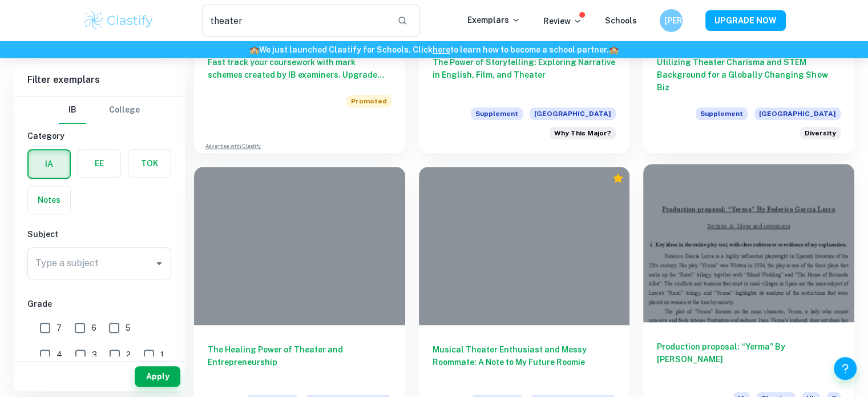 Image resolution: width=868 pixels, height=397 pixels. Describe the element at coordinates (159, 263) in the screenshot. I see `button: Open` at that location.